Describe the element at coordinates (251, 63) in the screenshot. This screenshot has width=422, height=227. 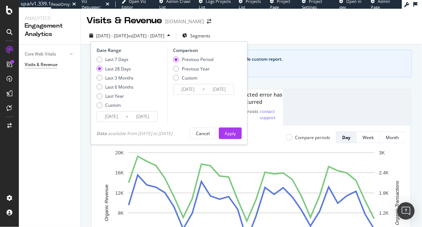
I see `div: info banner` at that location.